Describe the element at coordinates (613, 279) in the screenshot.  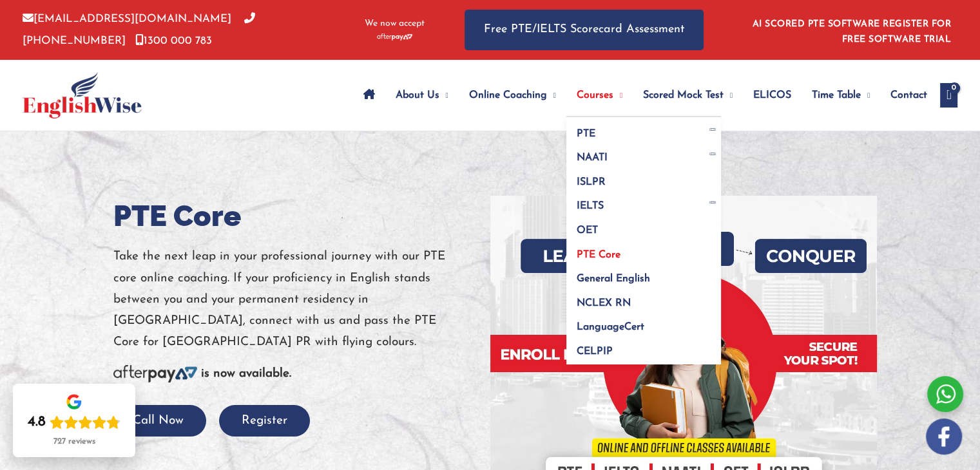
I see `span: General English` at that location.